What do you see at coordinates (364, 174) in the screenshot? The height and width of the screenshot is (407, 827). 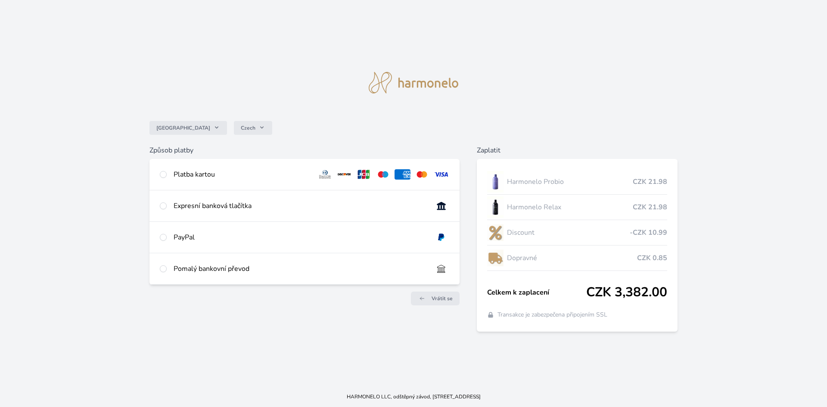 I see `img: jcb.svg` at bounding box center [364, 174].